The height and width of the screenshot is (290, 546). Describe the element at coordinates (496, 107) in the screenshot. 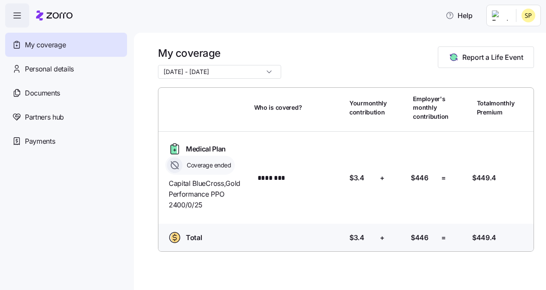

I see `span: Total monthly Premium` at that location.